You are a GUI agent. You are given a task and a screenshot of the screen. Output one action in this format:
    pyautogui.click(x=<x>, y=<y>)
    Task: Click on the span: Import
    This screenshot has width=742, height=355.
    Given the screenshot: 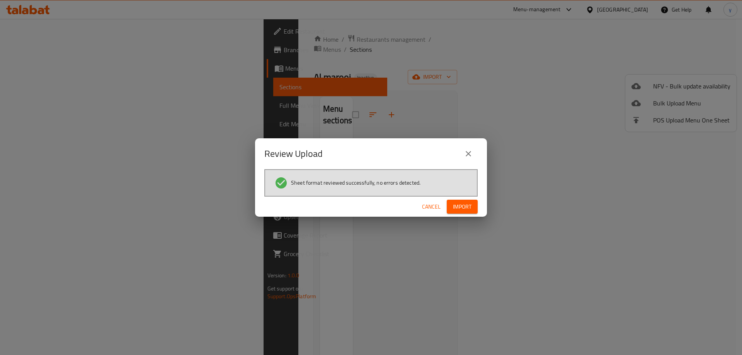 What is the action you would take?
    pyautogui.click(x=462, y=207)
    